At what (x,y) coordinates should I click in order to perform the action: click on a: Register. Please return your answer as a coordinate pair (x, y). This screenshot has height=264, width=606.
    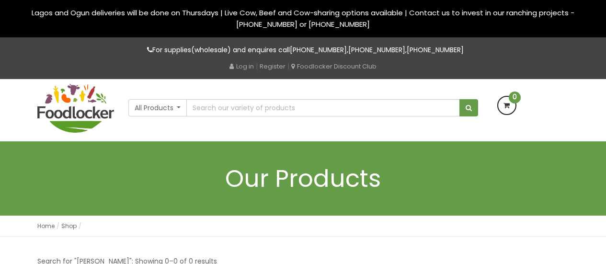
    Looking at the image, I should click on (273, 66).